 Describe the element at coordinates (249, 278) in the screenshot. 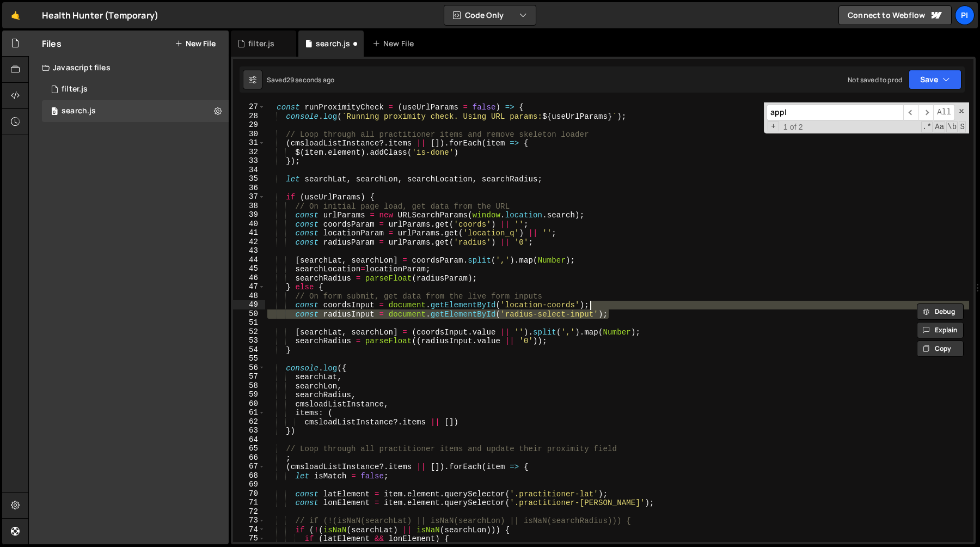

I see `div: 46` at that location.